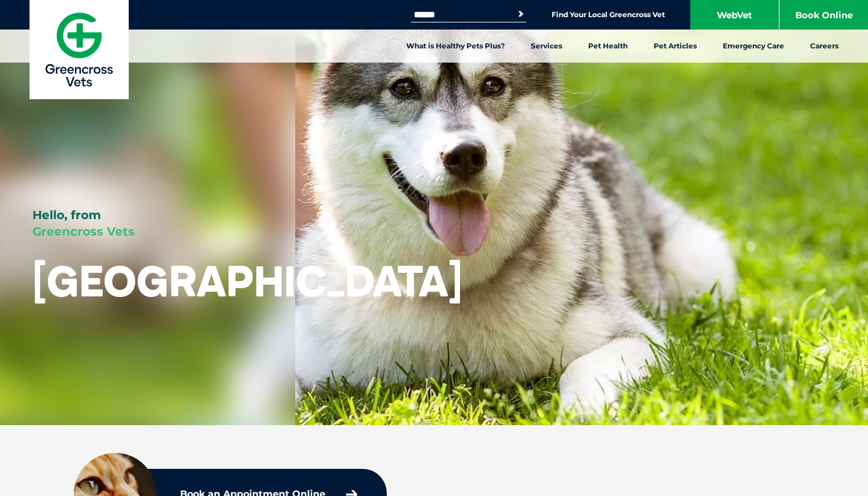 The height and width of the screenshot is (496, 868). Describe the element at coordinates (608, 46) in the screenshot. I see `a: Pet Health` at that location.